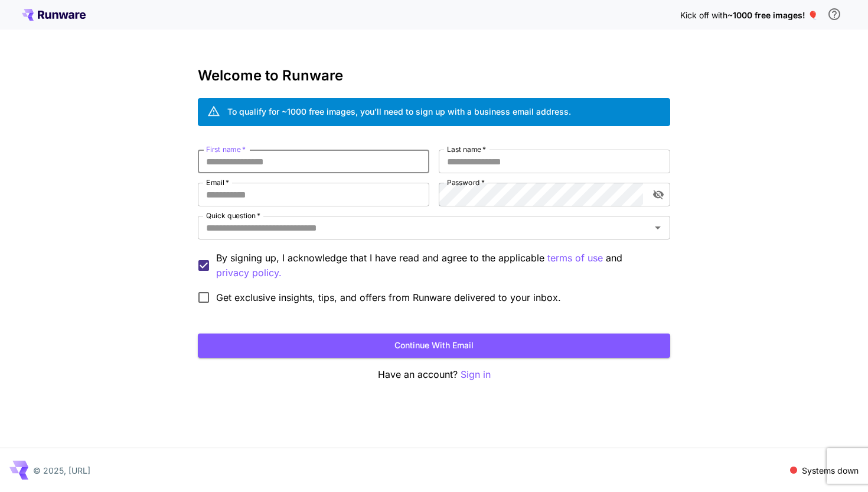 The height and width of the screenshot is (492, 868). I want to click on label: Email, so click(218, 182).